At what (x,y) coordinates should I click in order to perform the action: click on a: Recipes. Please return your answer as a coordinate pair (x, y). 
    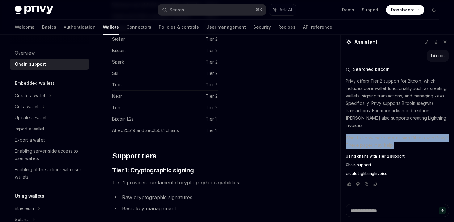
    Looking at the image, I should click on (287, 27).